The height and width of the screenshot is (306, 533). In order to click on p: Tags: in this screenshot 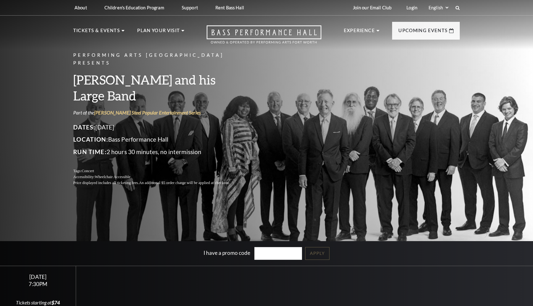, I will do `click(159, 171)`.